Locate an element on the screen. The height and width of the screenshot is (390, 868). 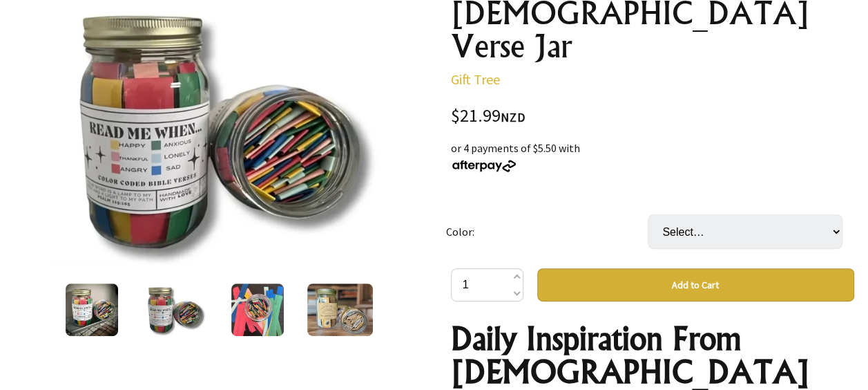
a: Gift Tree is located at coordinates (475, 79).